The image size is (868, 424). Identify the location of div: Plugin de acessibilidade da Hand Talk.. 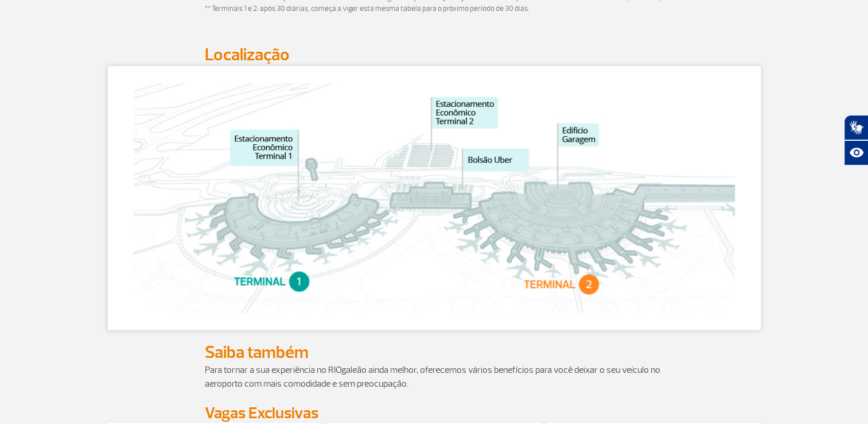
(856, 140).